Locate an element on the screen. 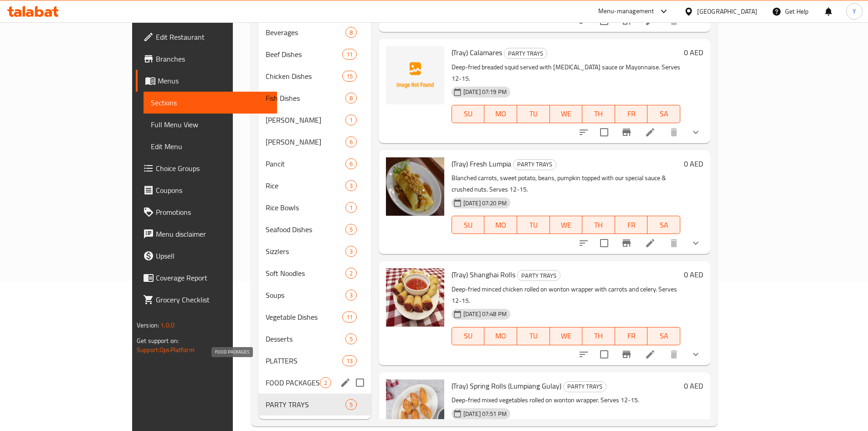  a: Support.OpsPlatform is located at coordinates (165, 350).